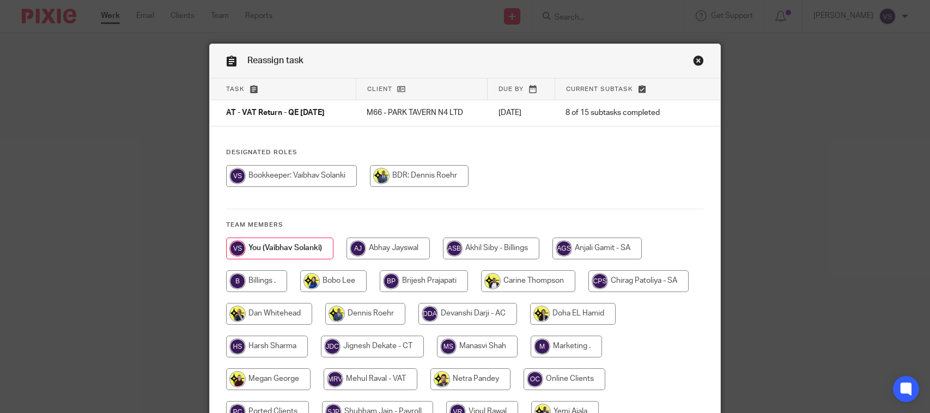 The image size is (930, 413). I want to click on h4: Designated Roles, so click(465, 153).